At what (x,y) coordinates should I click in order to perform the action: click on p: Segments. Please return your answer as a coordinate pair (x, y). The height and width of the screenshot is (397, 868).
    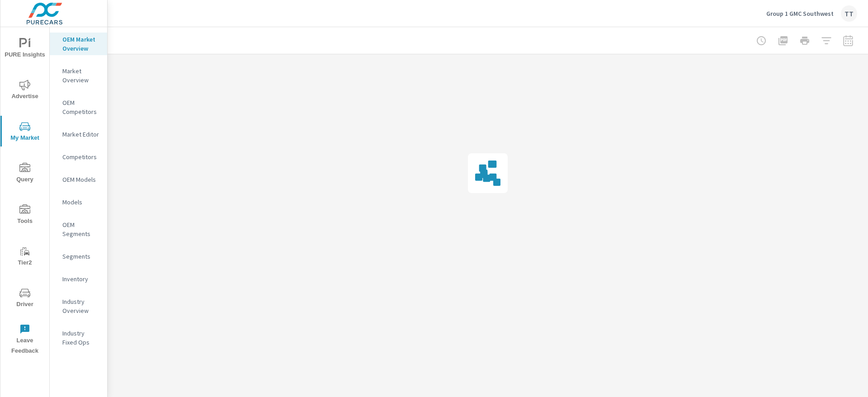
    Looking at the image, I should click on (81, 256).